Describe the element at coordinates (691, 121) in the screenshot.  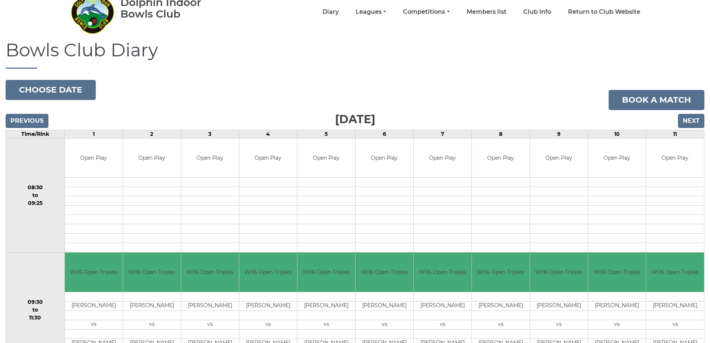
I see `input: Next` at that location.